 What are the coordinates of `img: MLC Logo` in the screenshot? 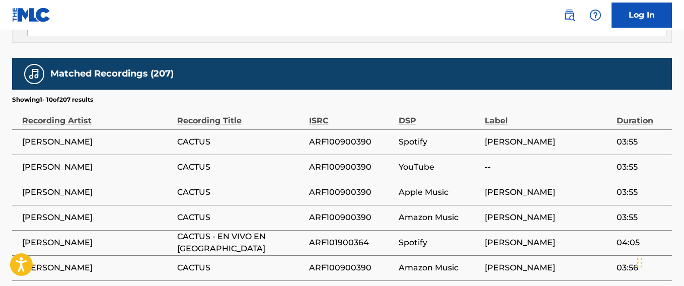 It's located at (31, 15).